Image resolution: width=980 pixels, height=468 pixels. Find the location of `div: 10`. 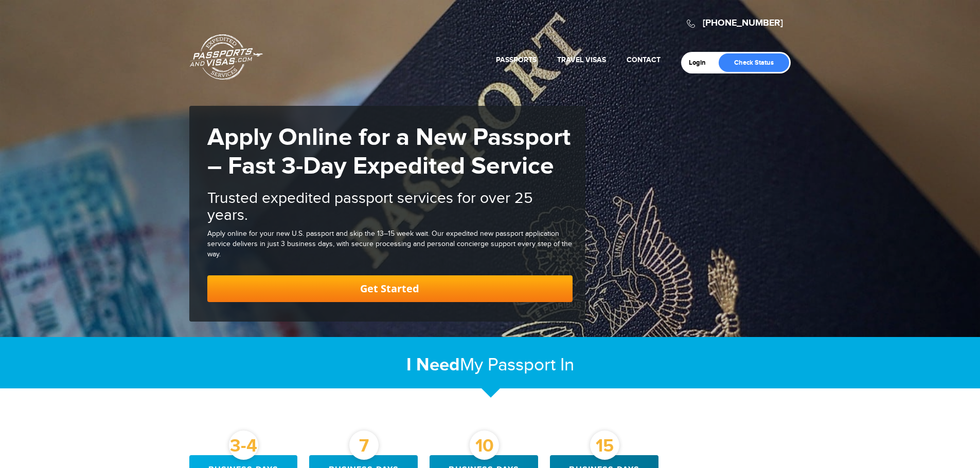

div: 10 is located at coordinates (484, 445).